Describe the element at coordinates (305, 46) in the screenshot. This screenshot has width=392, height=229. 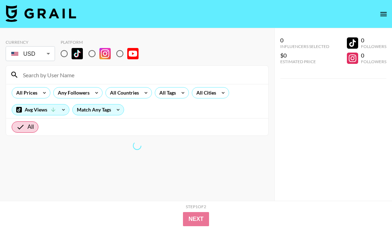
I see `div: Influencers Selected` at that location.